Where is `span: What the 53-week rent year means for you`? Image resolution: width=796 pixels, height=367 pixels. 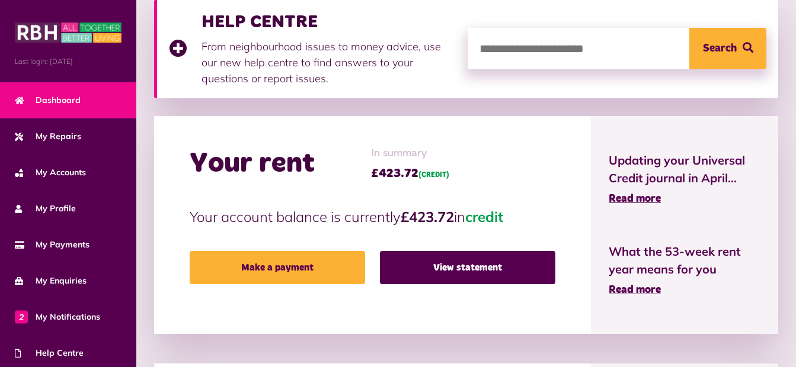
span: What the 53-week rent year means for you is located at coordinates (684, 261).